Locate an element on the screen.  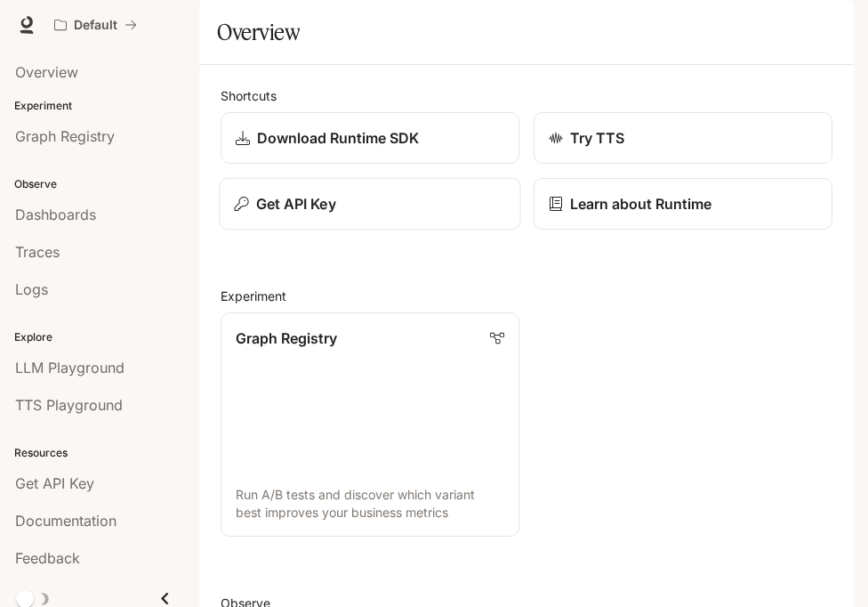
a: Learn about Runtime is located at coordinates (683, 204).